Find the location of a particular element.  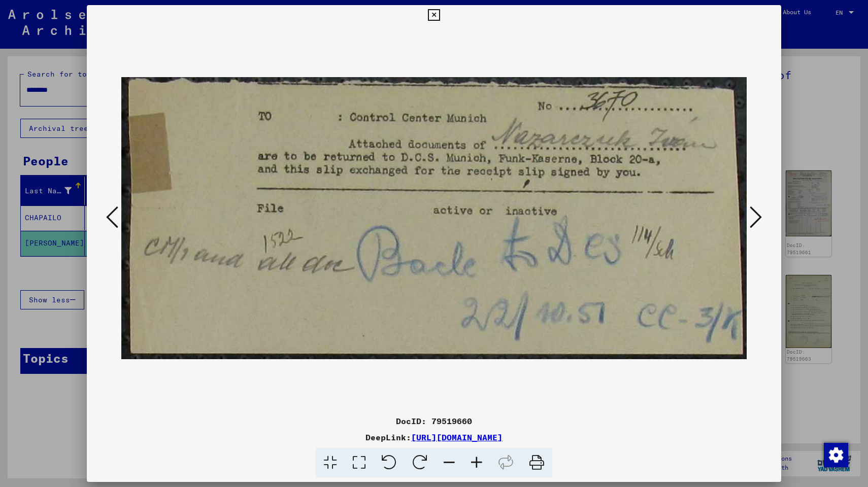

div: Change consent is located at coordinates (836, 455).